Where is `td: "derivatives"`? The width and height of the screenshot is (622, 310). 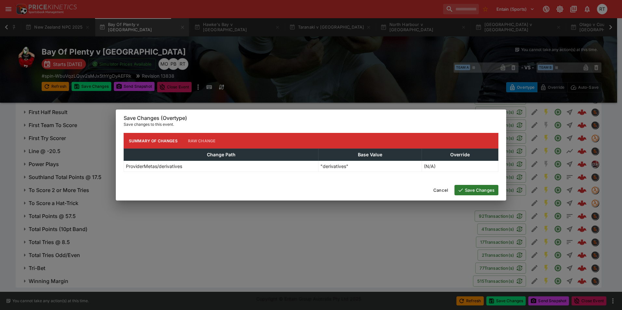
td: "derivatives" is located at coordinates (370, 166).